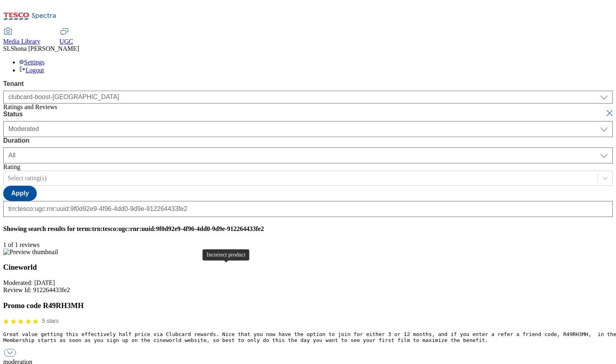  What do you see at coordinates (66, 37) in the screenshot?
I see `a: UGC` at bounding box center [66, 37].